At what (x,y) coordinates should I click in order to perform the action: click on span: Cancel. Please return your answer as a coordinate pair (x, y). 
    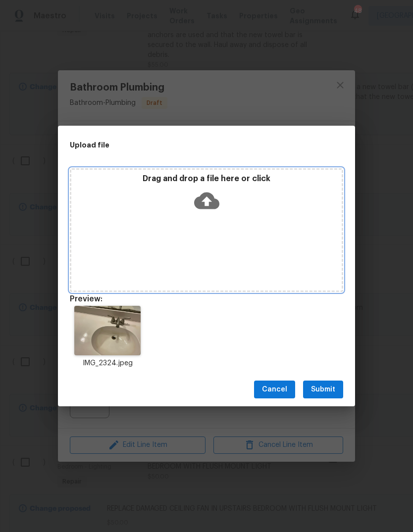
    Looking at the image, I should click on (274, 390).